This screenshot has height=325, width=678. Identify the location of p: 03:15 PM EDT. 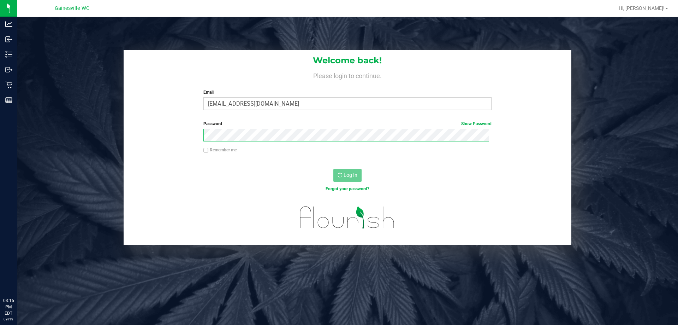
(8, 307).